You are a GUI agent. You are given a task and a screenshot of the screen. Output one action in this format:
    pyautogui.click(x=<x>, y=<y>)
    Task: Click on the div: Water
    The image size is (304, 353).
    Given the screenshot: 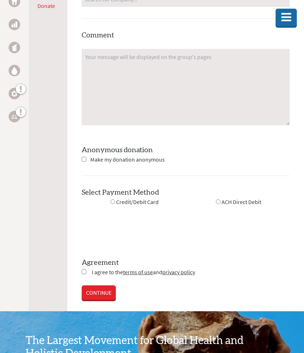 What is the action you would take?
    pyautogui.click(x=14, y=70)
    